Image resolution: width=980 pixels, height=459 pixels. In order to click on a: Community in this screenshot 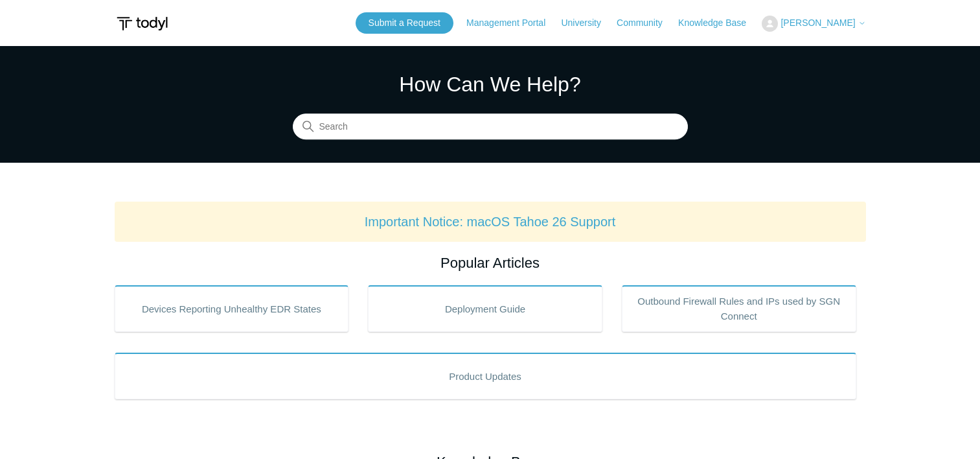, I will do `click(646, 22)`.